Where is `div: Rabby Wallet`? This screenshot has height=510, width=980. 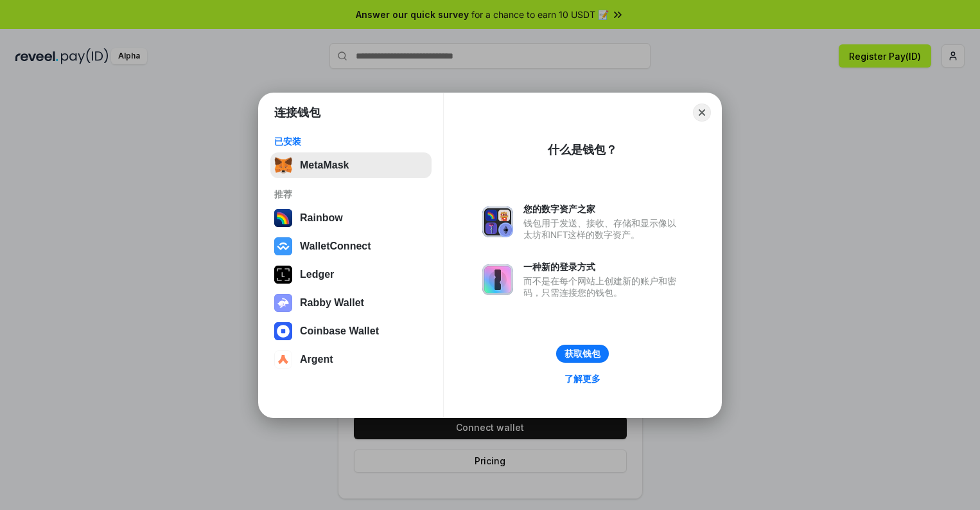
div: Rabby Wallet is located at coordinates (332, 303).